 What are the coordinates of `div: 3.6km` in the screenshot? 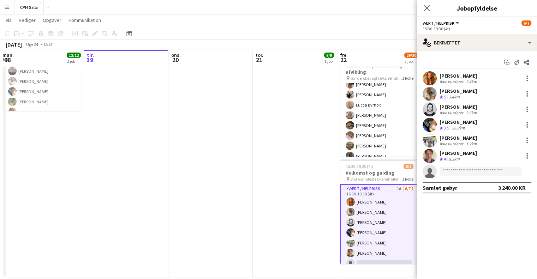 It's located at (471, 113).